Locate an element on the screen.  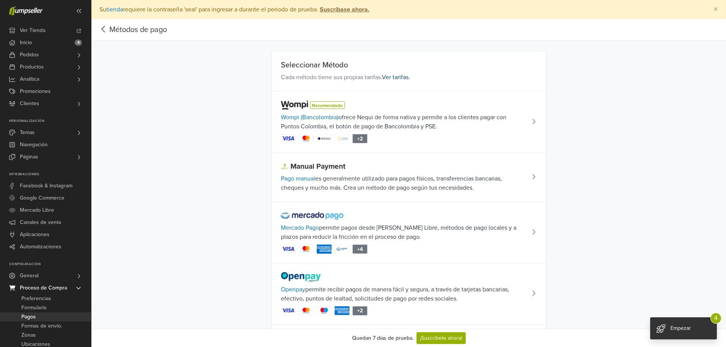
img: openpay.svg is located at coordinates (301, 277).